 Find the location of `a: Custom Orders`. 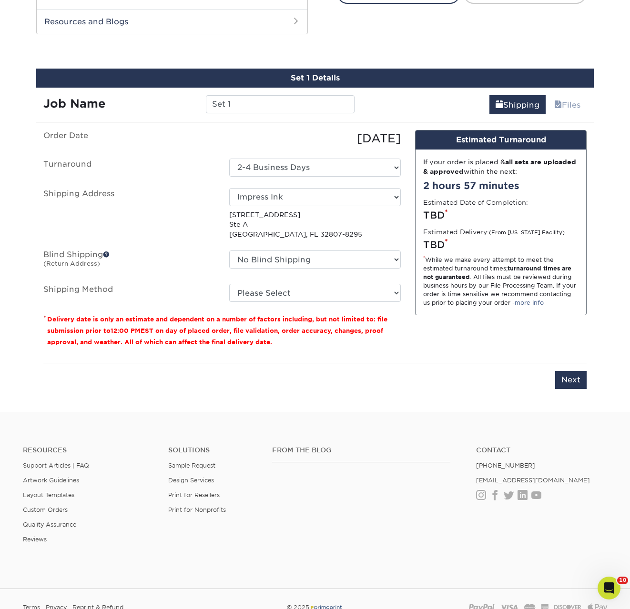

a: Custom Orders is located at coordinates (45, 510).